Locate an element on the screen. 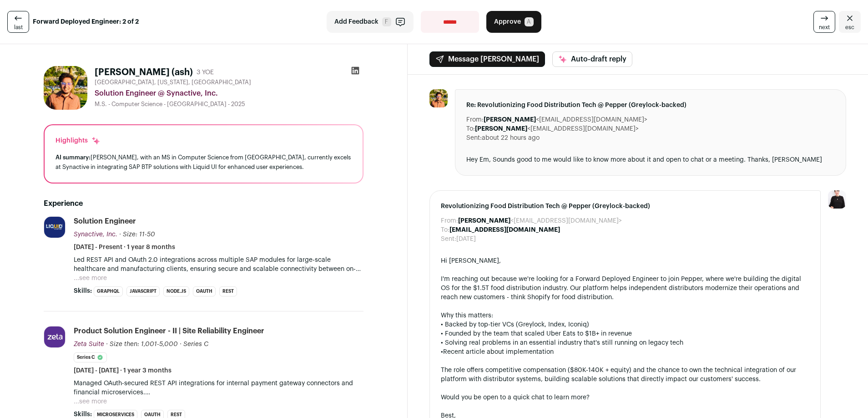  div: Would you be open to a quick chat to learn more? is located at coordinates (625, 397).